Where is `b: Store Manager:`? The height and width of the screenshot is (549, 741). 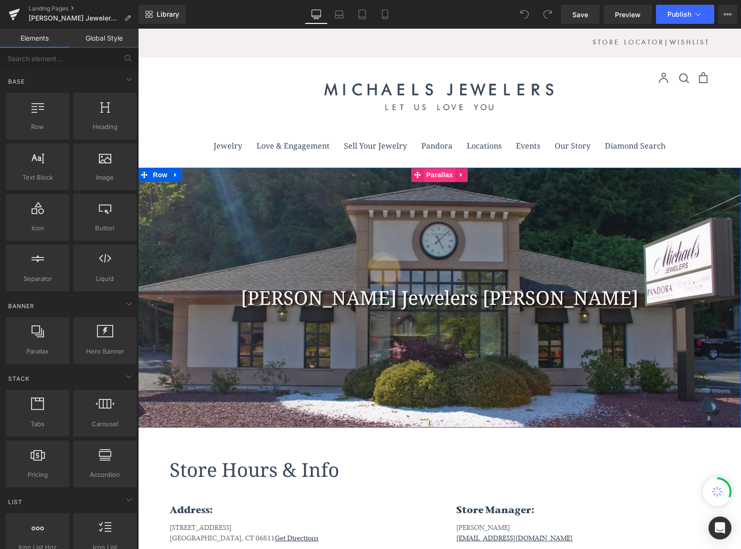 b: Store Manager: is located at coordinates (357, 481).